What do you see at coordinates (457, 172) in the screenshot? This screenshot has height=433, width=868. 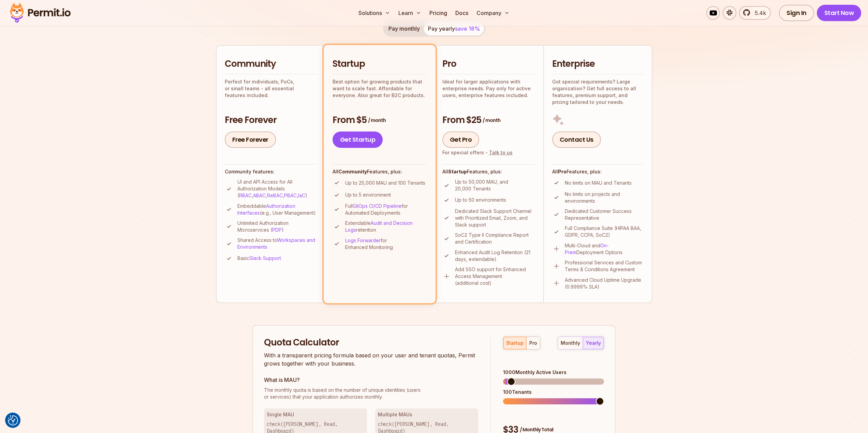 I see `strong: Startup` at bounding box center [457, 172].